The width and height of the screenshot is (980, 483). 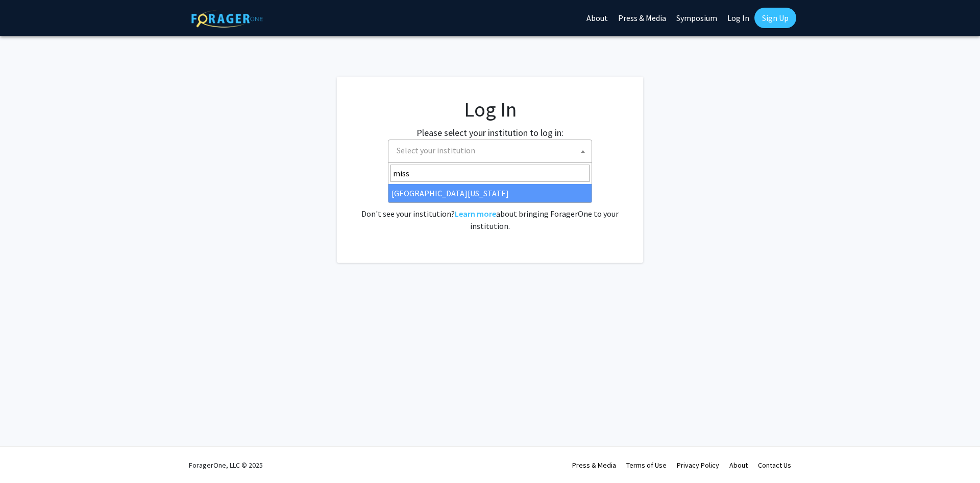 What do you see at coordinates (490, 132) in the screenshot?
I see `label: Please select your institution to log in:` at bounding box center [490, 132].